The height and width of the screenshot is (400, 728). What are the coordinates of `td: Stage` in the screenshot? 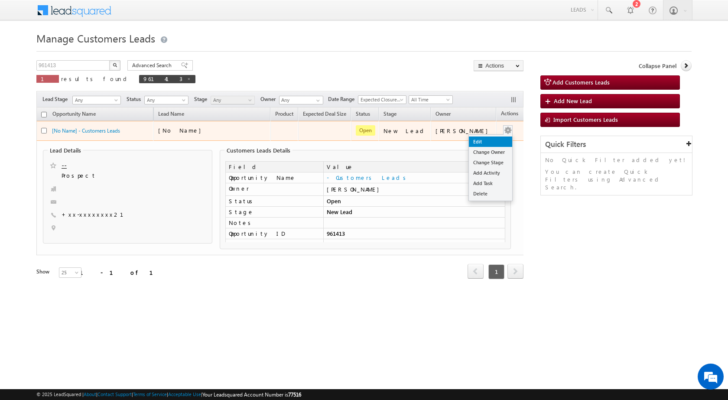 It's located at (274, 212).